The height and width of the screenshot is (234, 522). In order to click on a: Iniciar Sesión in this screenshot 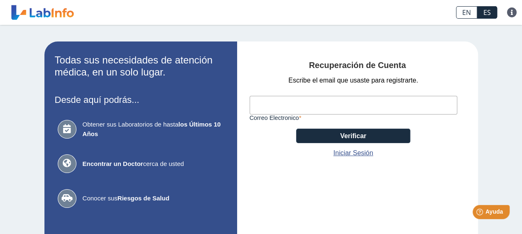, I will do `click(353, 153)`.